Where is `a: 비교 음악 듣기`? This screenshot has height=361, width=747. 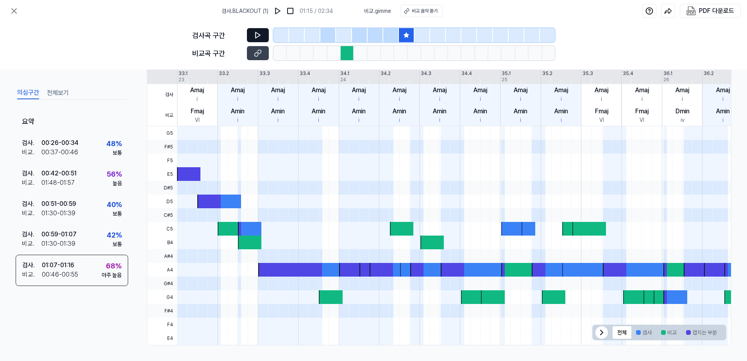 a: 비교 음악 듣기 is located at coordinates (421, 11).